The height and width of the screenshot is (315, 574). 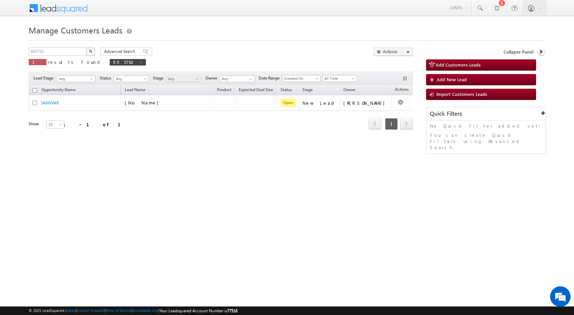 I want to click on span: Your Leadsquared Account Number is, so click(x=199, y=311).